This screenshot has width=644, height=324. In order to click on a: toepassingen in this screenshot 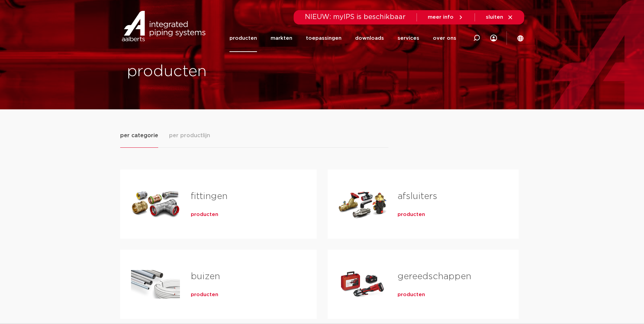, I will do `click(324, 38)`.